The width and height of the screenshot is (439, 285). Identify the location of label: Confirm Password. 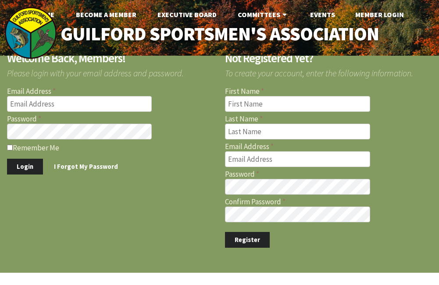
(329, 202).